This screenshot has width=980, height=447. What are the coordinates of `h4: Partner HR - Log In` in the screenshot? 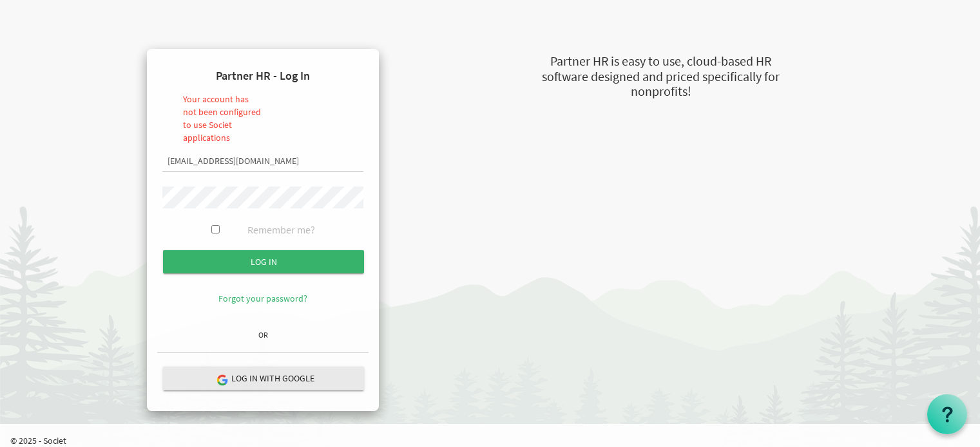 It's located at (263, 76).